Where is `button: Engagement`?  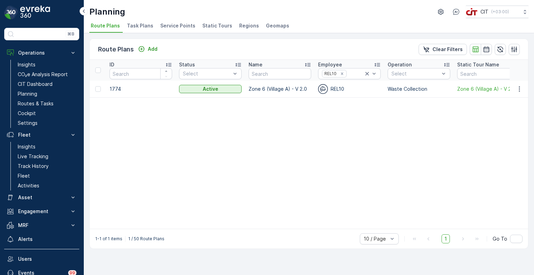
button: Engagement is located at coordinates (42, 211).